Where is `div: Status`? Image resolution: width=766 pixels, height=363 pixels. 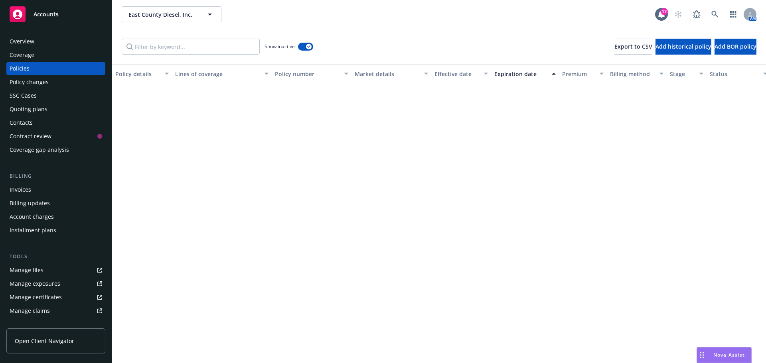
div: Status is located at coordinates (734, 74).